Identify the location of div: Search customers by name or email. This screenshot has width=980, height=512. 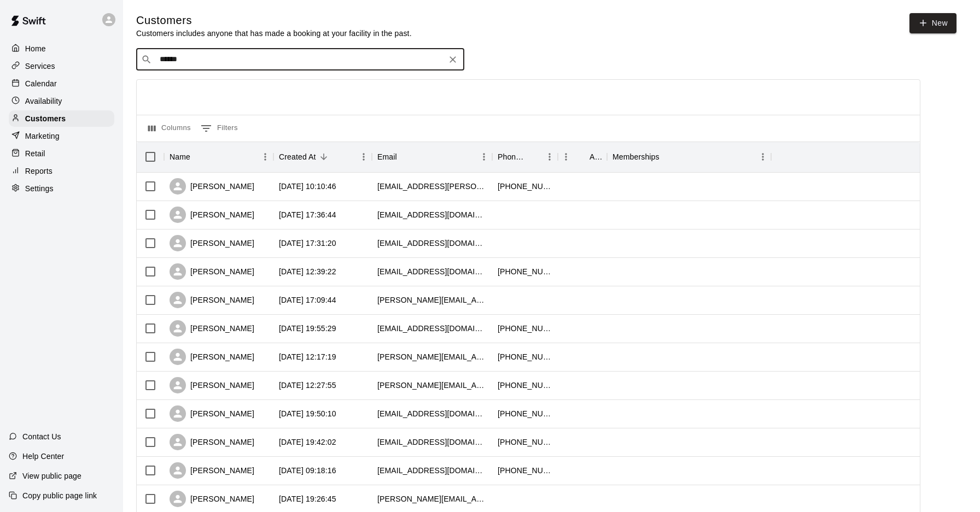
(300, 59).